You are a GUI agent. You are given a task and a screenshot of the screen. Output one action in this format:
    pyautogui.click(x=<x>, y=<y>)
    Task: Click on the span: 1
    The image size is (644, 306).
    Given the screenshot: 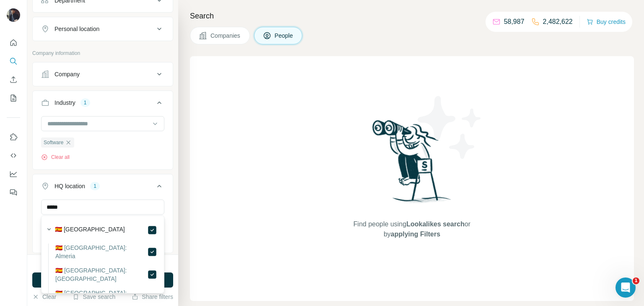 What is the action you would take?
    pyautogui.click(x=636, y=281)
    